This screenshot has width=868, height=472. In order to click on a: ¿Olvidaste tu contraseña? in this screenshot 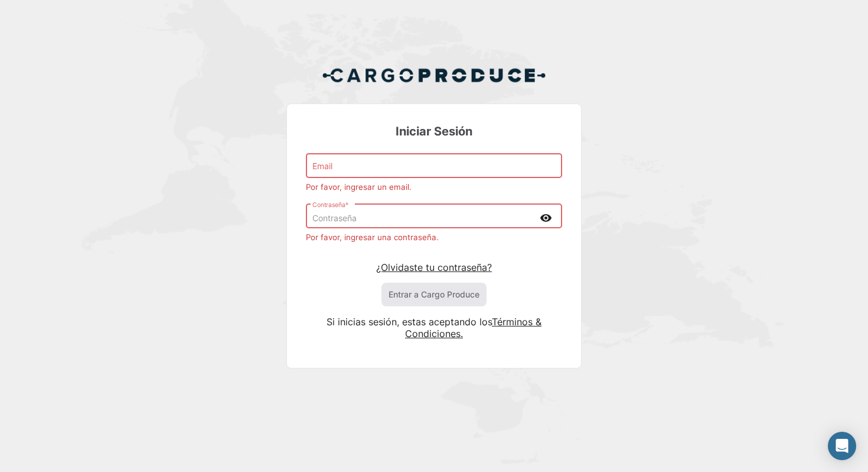, I will do `click(434, 267)`.